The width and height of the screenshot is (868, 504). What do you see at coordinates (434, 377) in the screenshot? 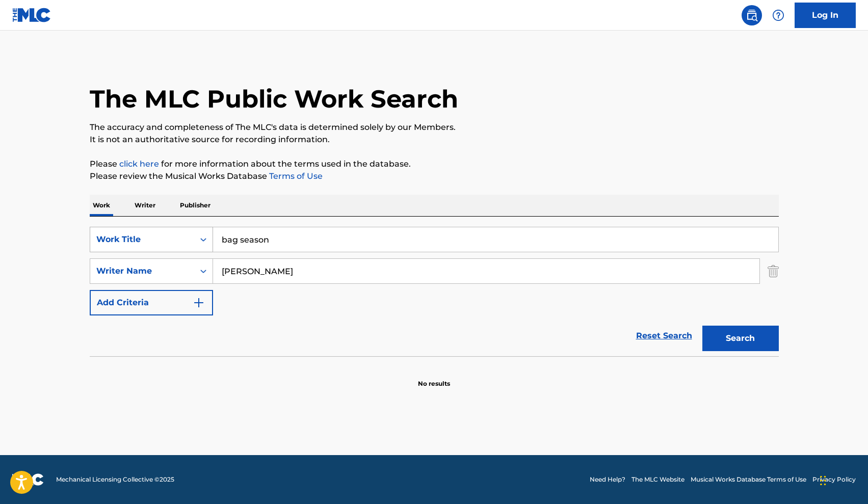
I see `p: No results` at bounding box center [434, 377].